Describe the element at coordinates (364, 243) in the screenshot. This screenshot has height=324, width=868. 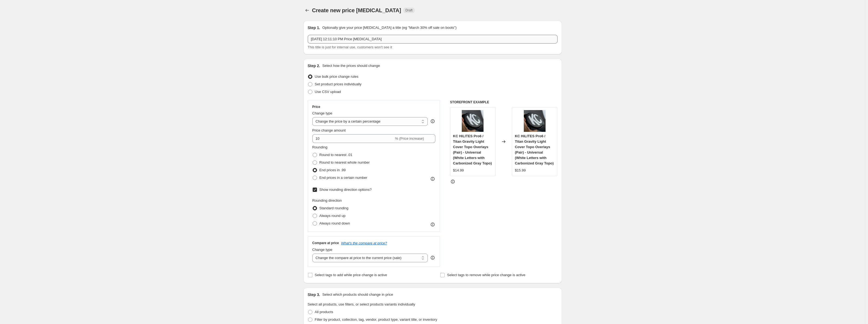
I see `button: What's the compare at price?` at that location.